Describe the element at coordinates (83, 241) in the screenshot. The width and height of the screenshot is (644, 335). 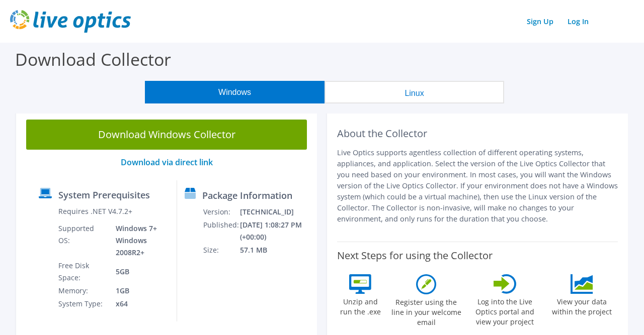
I see `td: Supported OS:` at that location.